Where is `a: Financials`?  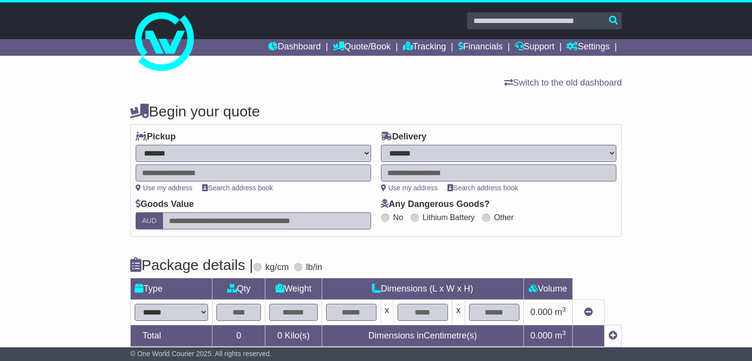
a: Financials is located at coordinates (480, 47).